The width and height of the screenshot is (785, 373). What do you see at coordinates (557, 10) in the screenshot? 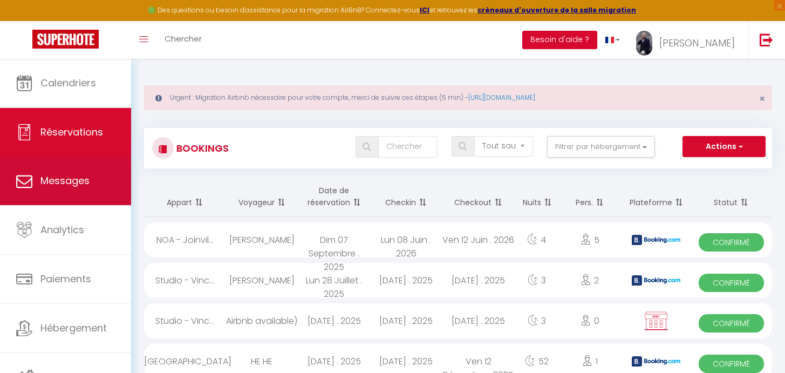
I see `a: créneaux d'ouverture de la salle migration` at bounding box center [557, 10].